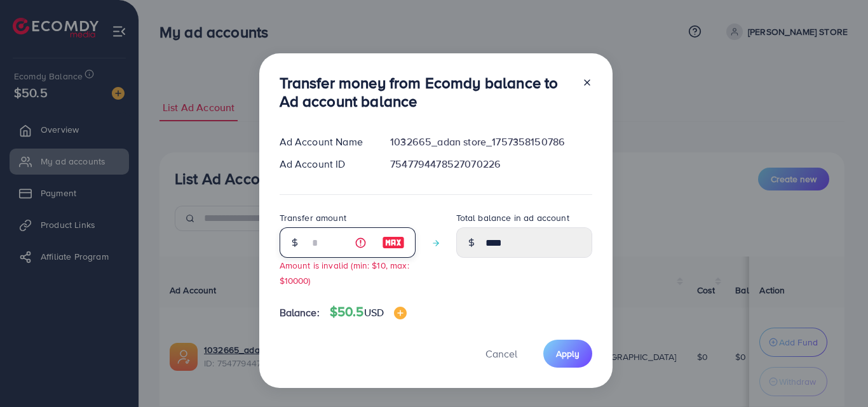 The height and width of the screenshot is (407, 868). What do you see at coordinates (490, 142) in the screenshot?
I see `div: 1032665_adan store_1757358150786` at bounding box center [490, 142].